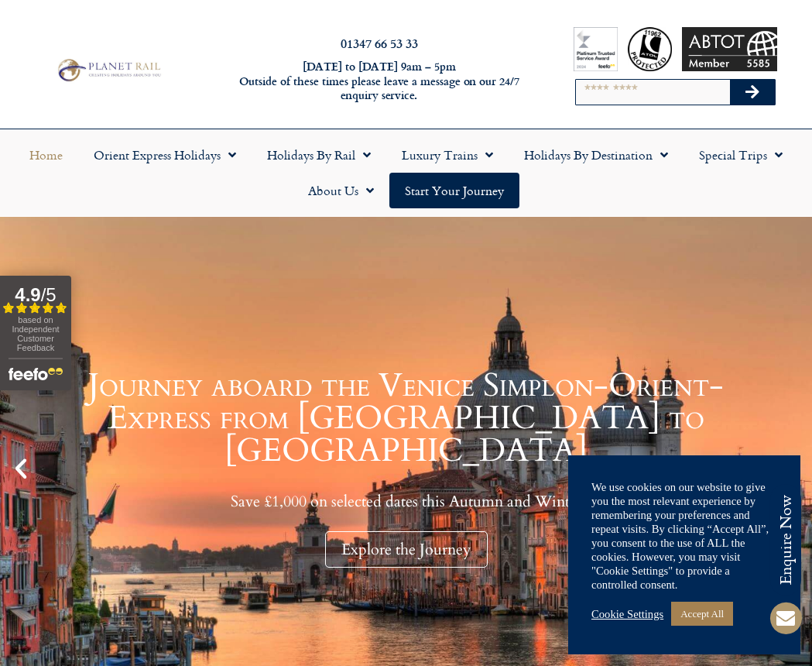  I want to click on nav: Menu, so click(406, 172).